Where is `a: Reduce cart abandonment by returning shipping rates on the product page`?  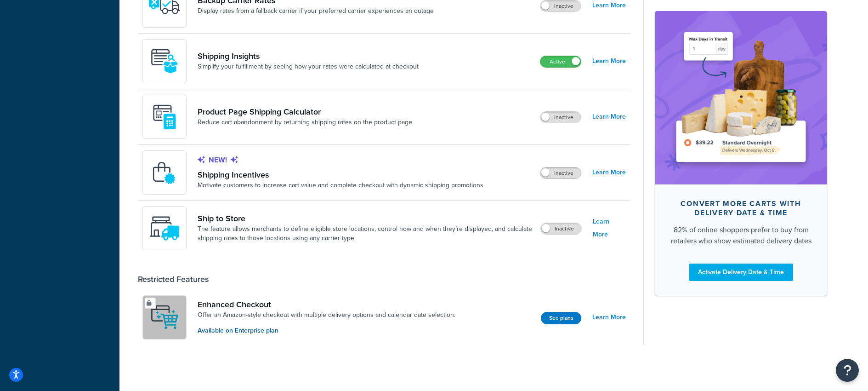
a: Reduce cart abandonment by returning shipping rates on the product page is located at coordinates (304, 122).